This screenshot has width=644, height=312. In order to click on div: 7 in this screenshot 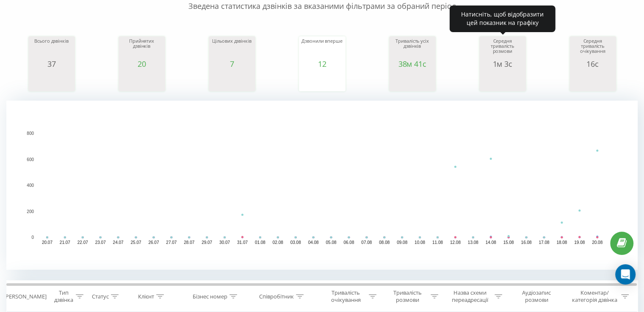, I will do `click(232, 64)`.